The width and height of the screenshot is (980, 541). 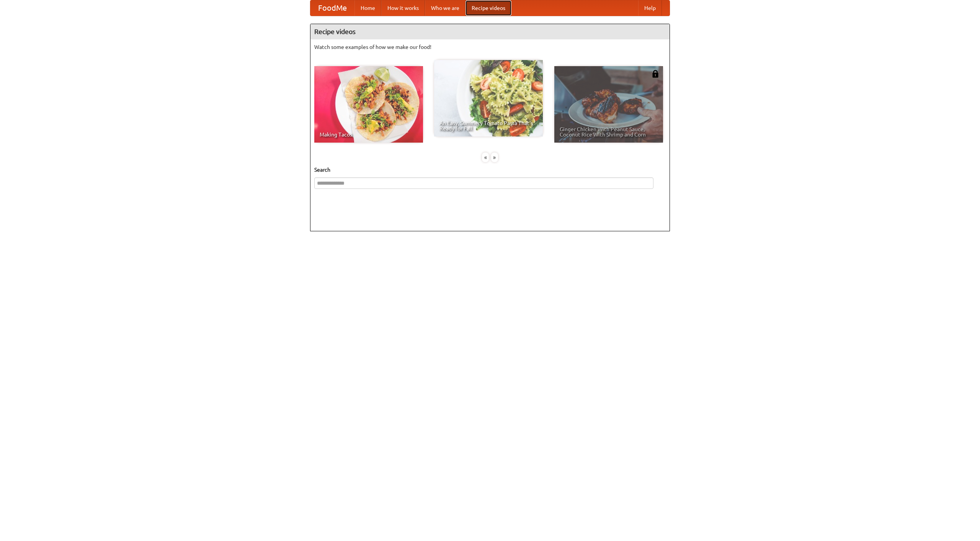 I want to click on a: Who we are, so click(x=445, y=8).